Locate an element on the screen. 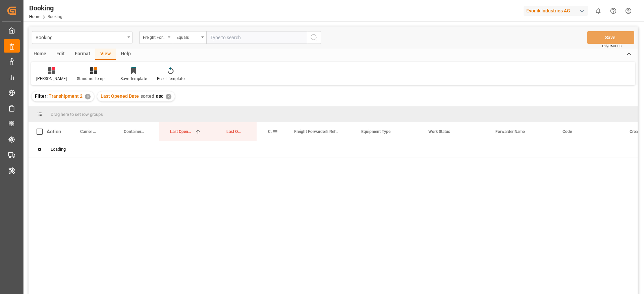 The height and width of the screenshot is (294, 644). div: Standard Templates is located at coordinates (94, 79).